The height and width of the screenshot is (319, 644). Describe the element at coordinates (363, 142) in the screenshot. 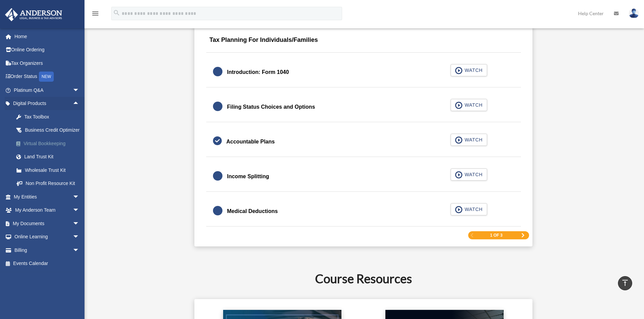

I see `a: Accountable Plans WATCH` at that location.